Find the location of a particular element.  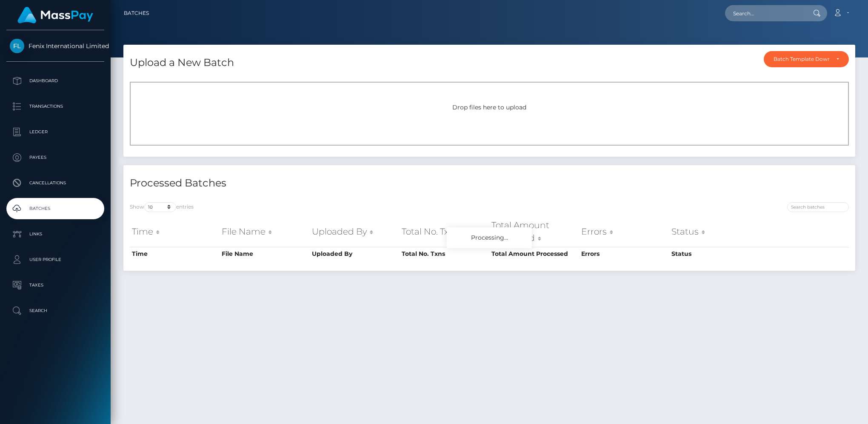

p: Search is located at coordinates (55, 311).